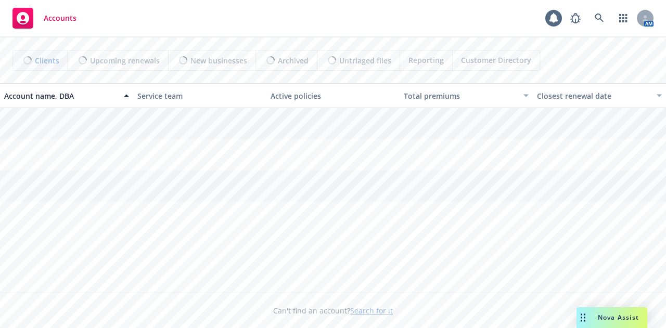 The image size is (666, 328). I want to click on a: Search for it, so click(371, 311).